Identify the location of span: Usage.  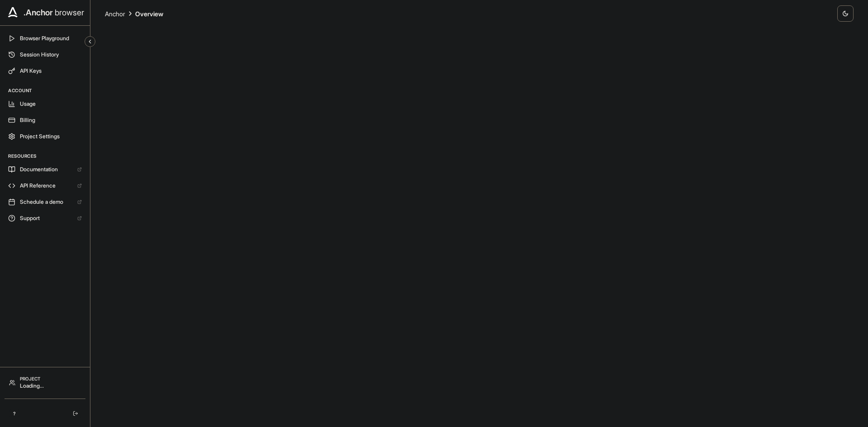
(51, 104).